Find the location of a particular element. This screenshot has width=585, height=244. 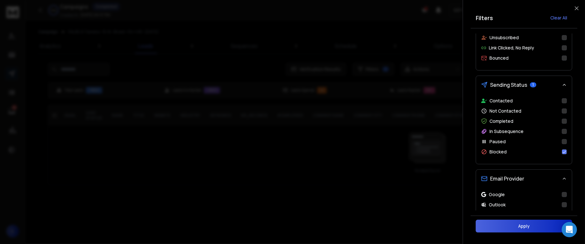

p: Completed is located at coordinates (502, 121).